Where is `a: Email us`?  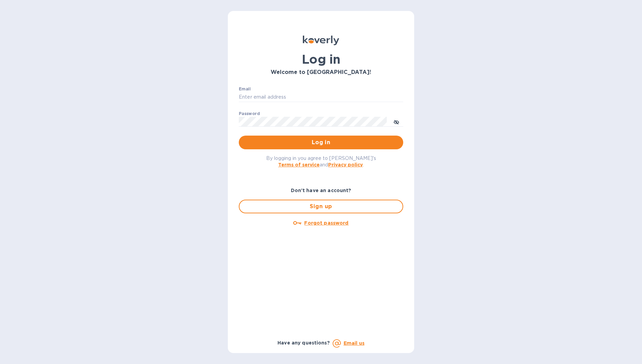 a: Email us is located at coordinates (354, 343).